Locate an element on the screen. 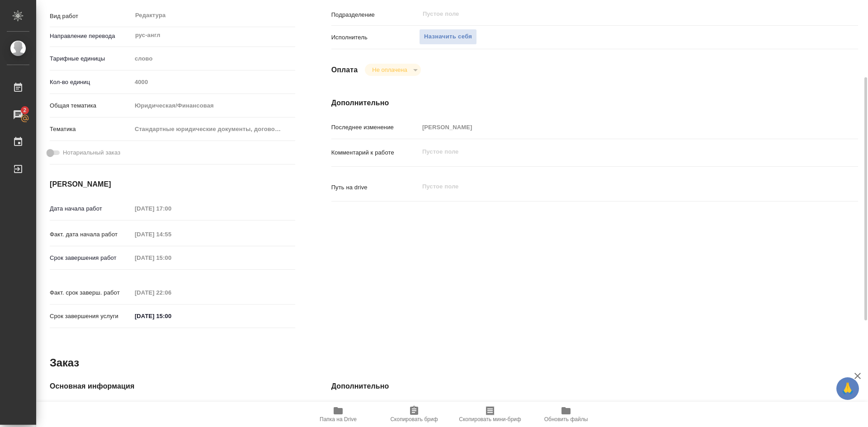 The height and width of the screenshot is (427, 868). p: Тематика is located at coordinates (90, 129).